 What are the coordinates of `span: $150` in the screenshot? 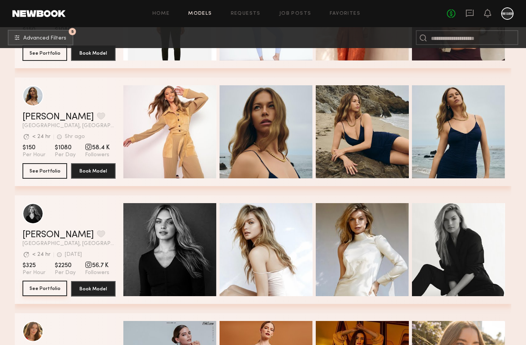 It's located at (34, 148).